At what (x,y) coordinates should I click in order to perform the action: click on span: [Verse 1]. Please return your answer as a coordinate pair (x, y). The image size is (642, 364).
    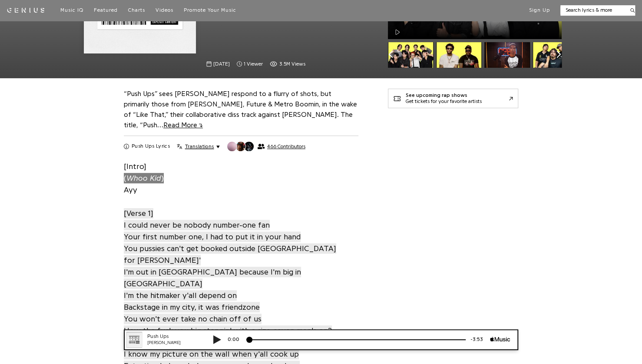
    Looking at the image, I should click on (139, 213).